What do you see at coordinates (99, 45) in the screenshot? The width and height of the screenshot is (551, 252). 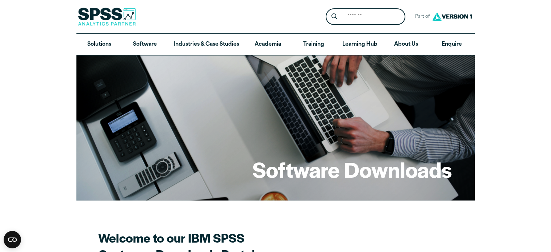 I see `a: Solutions` at bounding box center [99, 45].